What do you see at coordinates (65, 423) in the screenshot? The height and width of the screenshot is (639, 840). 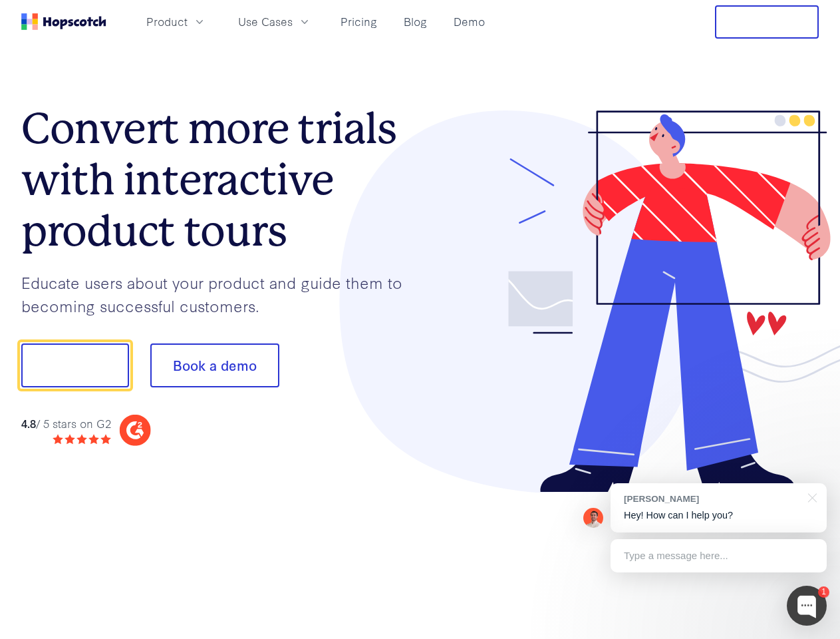 I see `div: / 5 stars on G2` at bounding box center [65, 423].